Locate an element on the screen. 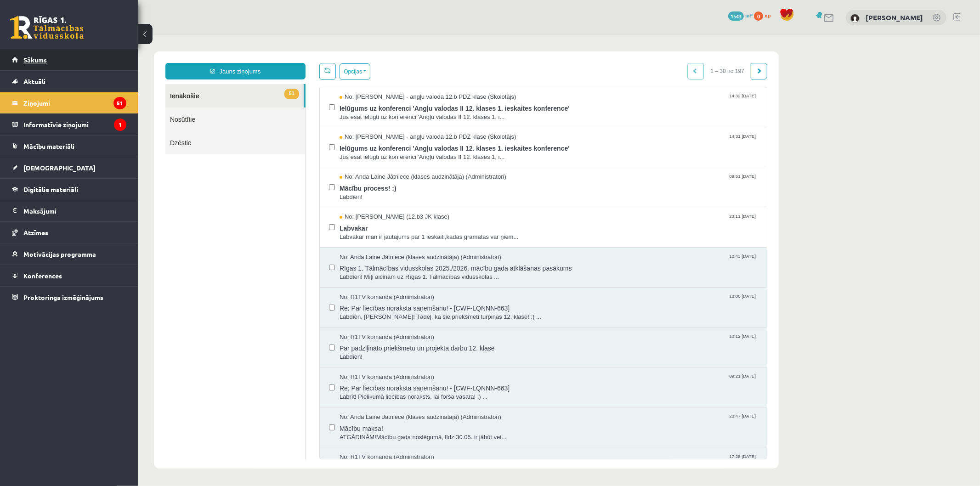  span: Motivācijas programma is located at coordinates (60, 254).